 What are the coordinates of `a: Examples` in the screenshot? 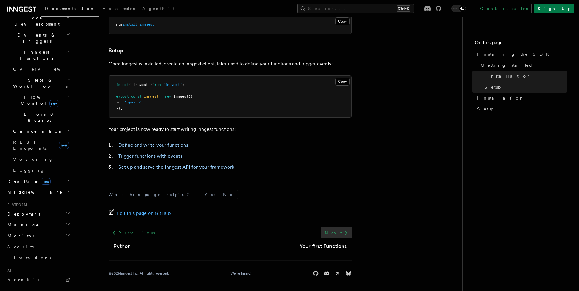 It's located at (119, 9).